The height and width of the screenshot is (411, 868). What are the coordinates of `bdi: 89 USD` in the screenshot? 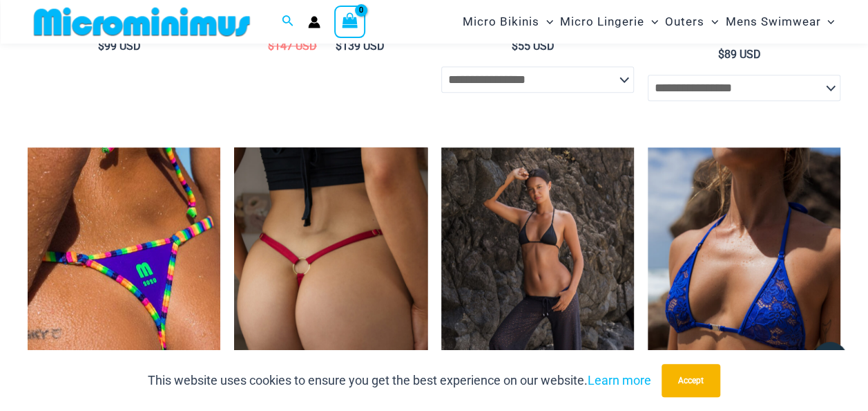 It's located at (740, 54).